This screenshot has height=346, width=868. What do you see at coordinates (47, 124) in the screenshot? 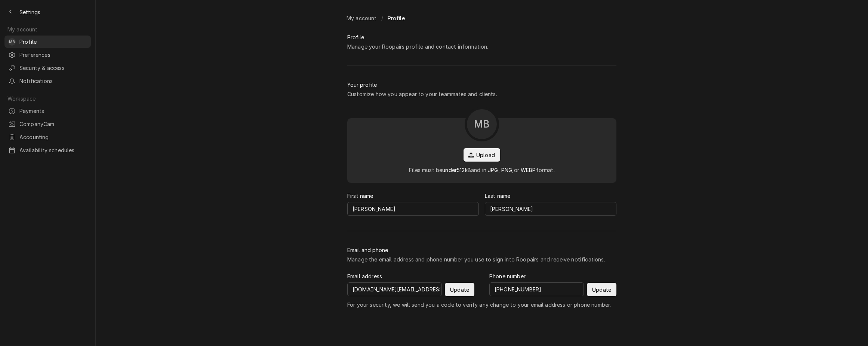
I see `a: CompanyCam` at bounding box center [47, 124].